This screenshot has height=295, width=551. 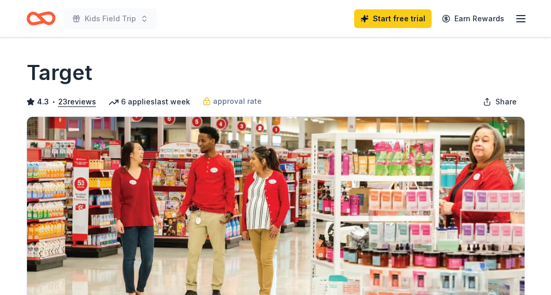 I want to click on a: Start free trial, so click(x=392, y=19).